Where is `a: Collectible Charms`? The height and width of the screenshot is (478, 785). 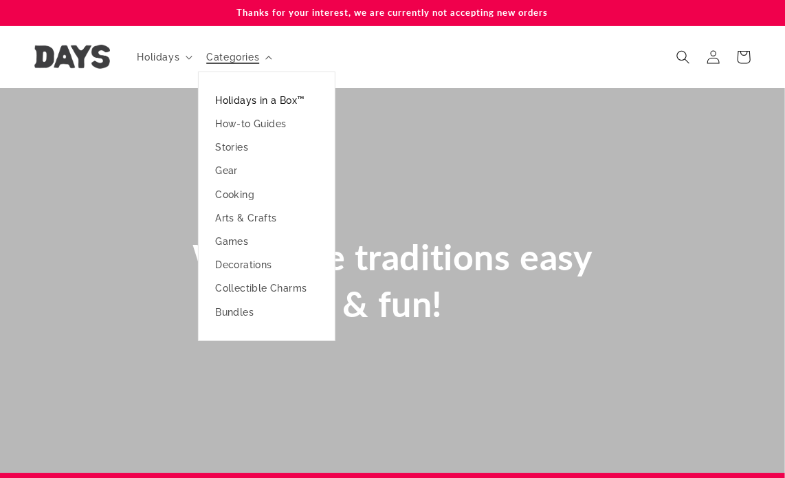
a: Collectible Charms is located at coordinates (267, 288).